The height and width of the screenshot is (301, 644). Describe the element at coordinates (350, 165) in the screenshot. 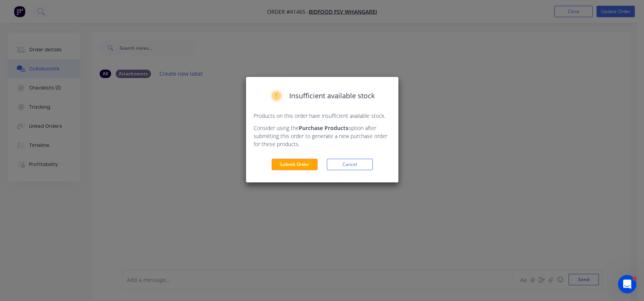

I see `button: Cancel` at that location.